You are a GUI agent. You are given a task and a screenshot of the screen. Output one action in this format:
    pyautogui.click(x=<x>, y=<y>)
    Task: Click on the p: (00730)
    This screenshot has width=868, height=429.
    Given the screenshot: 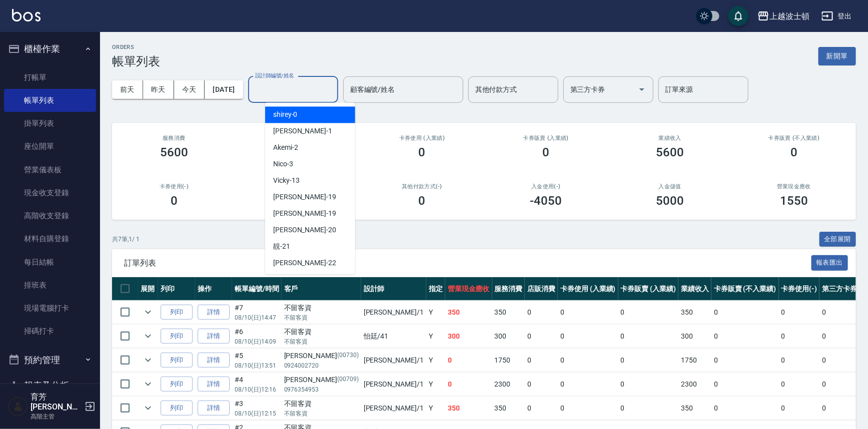 What is the action you would take?
    pyautogui.click(x=348, y=356)
    